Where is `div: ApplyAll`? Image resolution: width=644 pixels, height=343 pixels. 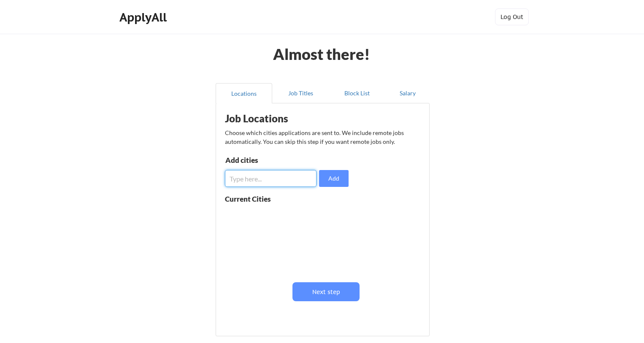
div: ApplyAll is located at coordinates (144, 17).